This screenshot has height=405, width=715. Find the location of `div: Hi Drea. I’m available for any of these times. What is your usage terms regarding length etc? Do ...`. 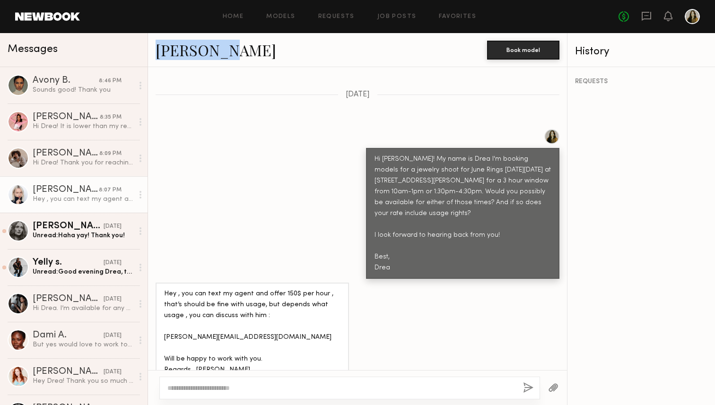

div: Hi Drea. I’m available for any of these times. What is your usage terms regarding length etc? Do ... is located at coordinates (83, 308).